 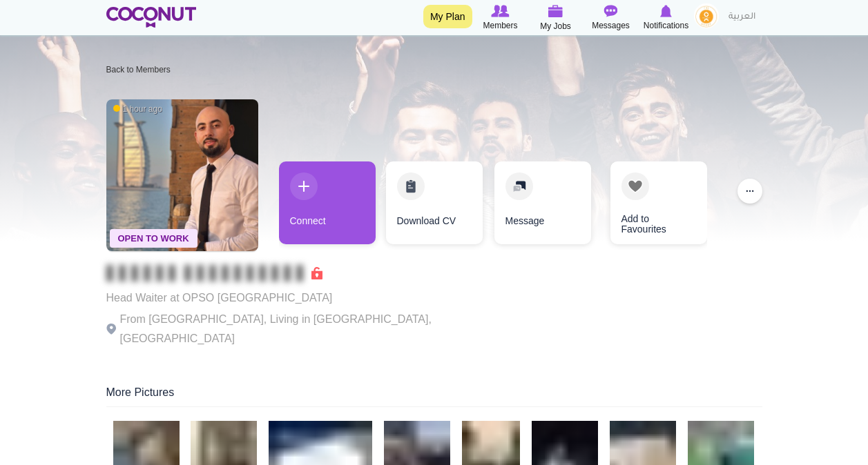 I want to click on span: Notifications, so click(x=666, y=26).